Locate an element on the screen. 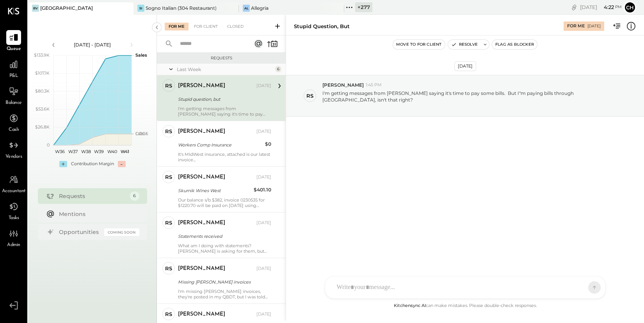 The height and width of the screenshot is (323, 644). span: Tasks is located at coordinates (14, 218).